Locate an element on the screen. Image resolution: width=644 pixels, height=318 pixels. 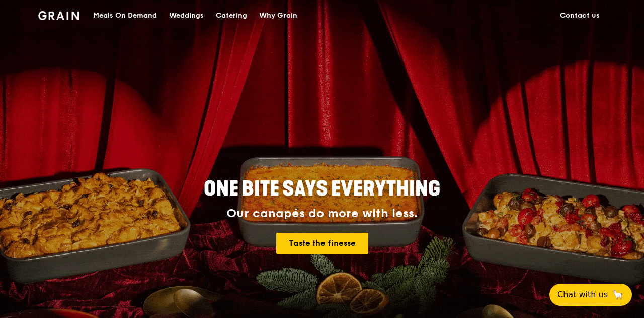
a: Why Grain is located at coordinates (278, 16).